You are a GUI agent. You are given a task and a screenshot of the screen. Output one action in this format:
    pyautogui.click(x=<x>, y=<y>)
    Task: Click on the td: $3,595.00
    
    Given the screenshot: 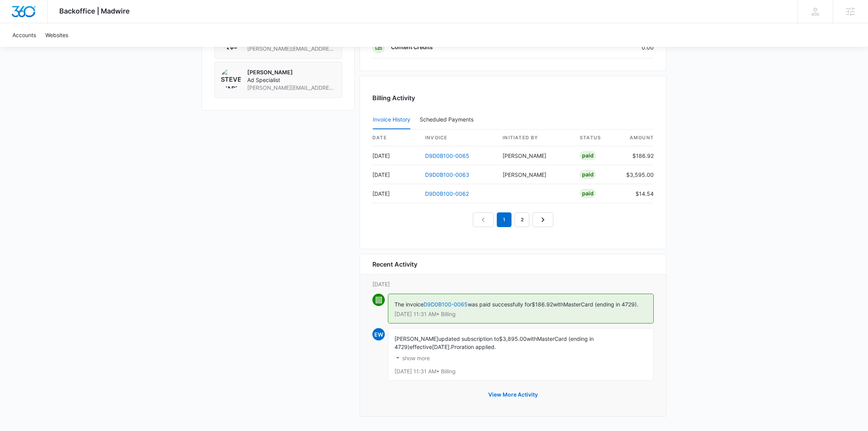 What is the action you would take?
    pyautogui.click(x=636, y=175)
    